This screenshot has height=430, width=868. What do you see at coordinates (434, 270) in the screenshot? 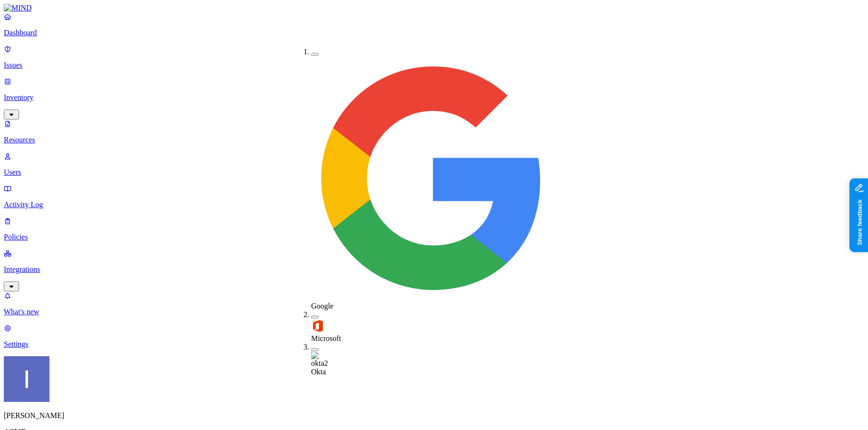
I see `a: Integrations` at bounding box center [434, 270].